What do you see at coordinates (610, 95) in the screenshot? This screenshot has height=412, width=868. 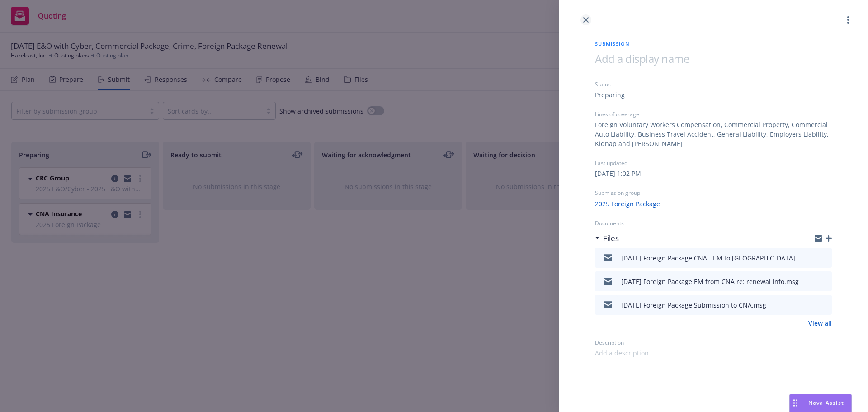 I see `div: Preparing` at bounding box center [610, 95].